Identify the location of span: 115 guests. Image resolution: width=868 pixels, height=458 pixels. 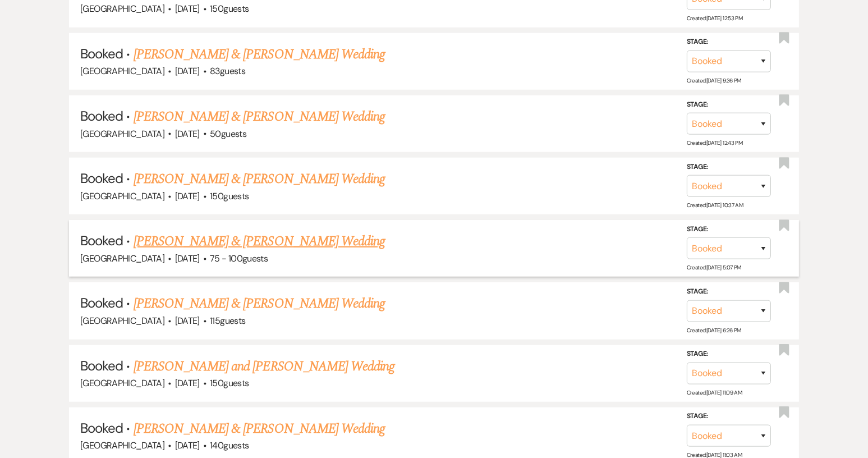
(228, 321).